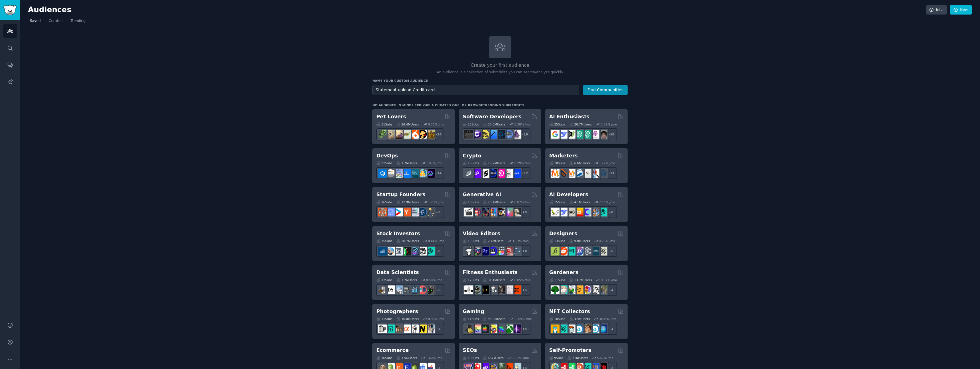 Image resolution: width=980 pixels, height=369 pixels. I want to click on div: + 9, so click(525, 212).